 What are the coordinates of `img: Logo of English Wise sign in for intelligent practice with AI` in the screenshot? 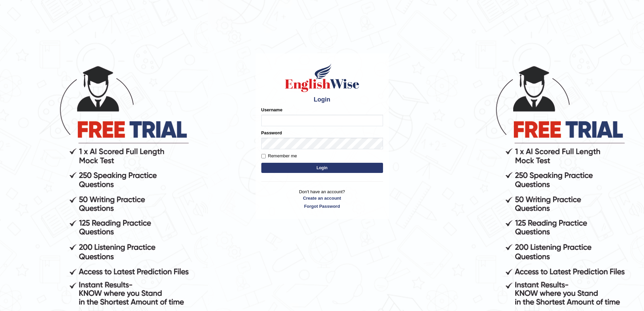 It's located at (322, 78).